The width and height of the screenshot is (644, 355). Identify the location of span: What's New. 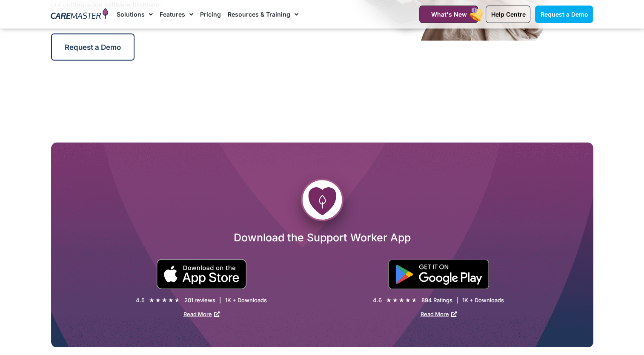
(448, 14).